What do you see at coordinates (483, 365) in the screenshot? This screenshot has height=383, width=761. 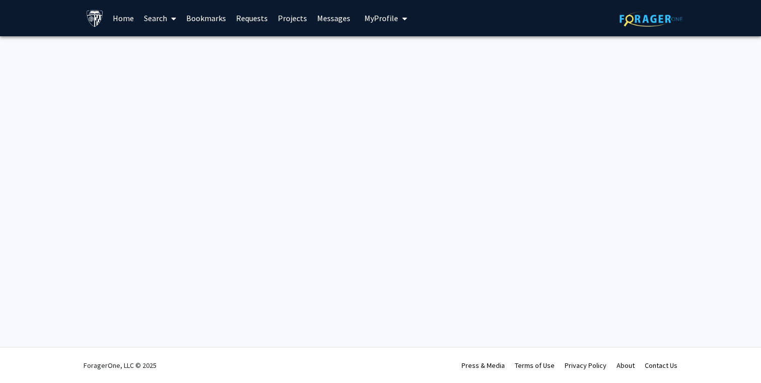 I see `a: Press & Media` at bounding box center [483, 365].